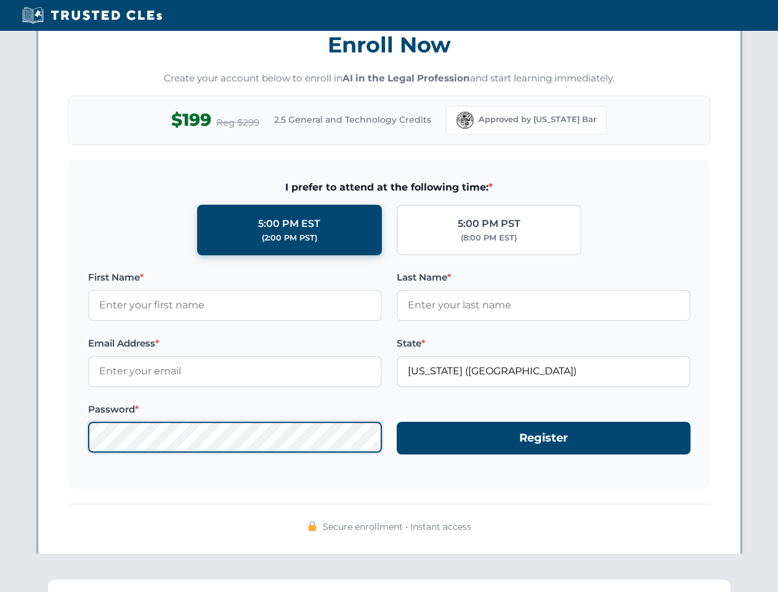  I want to click on div: (2:00 PM PST), so click(290, 238).